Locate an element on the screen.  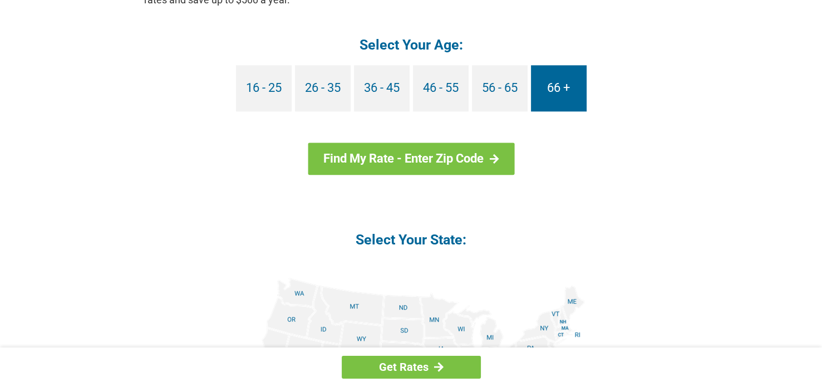
a: 46 - 55 is located at coordinates (441, 88).